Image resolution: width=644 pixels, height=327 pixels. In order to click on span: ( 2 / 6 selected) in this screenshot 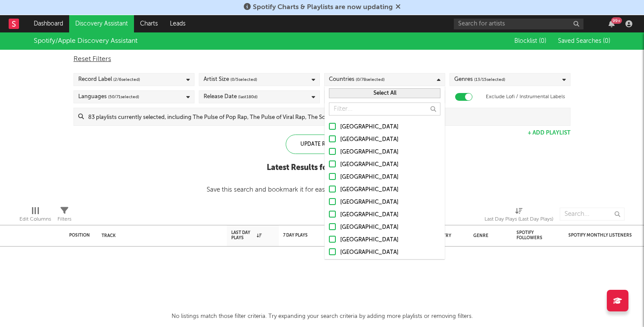, I will do `click(127, 79)`.